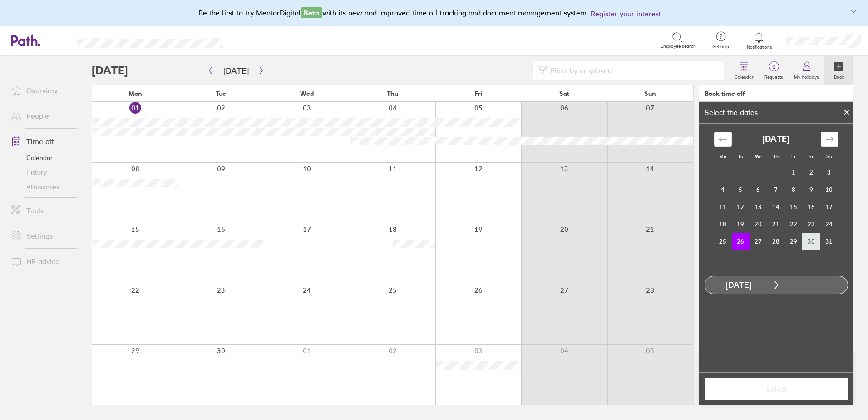 This screenshot has width=868, height=420. I want to click on a: 0Requests, so click(774, 70).